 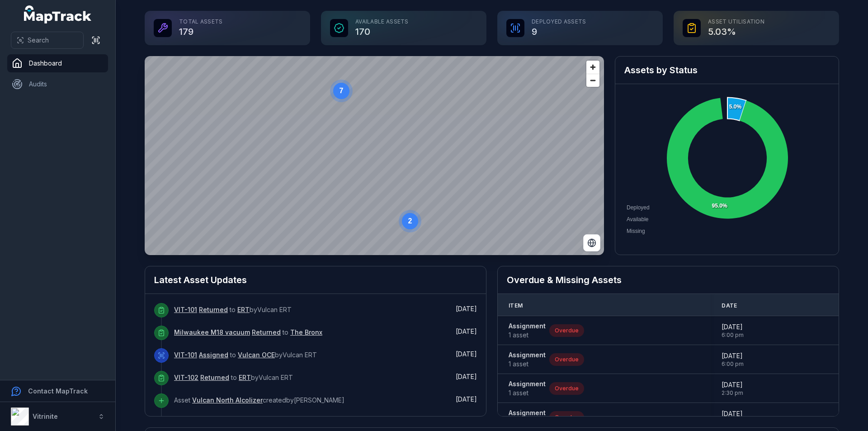 What do you see at coordinates (729, 306) in the screenshot?
I see `span: Date` at bounding box center [729, 306].